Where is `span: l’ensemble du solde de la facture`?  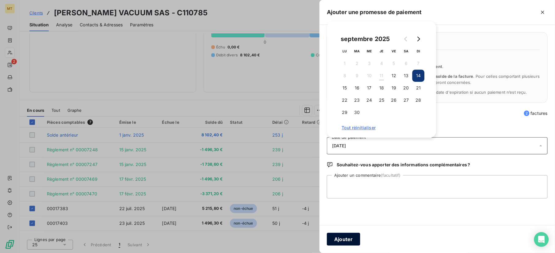 span: l’ensemble du solde de la facture is located at coordinates (440, 76).